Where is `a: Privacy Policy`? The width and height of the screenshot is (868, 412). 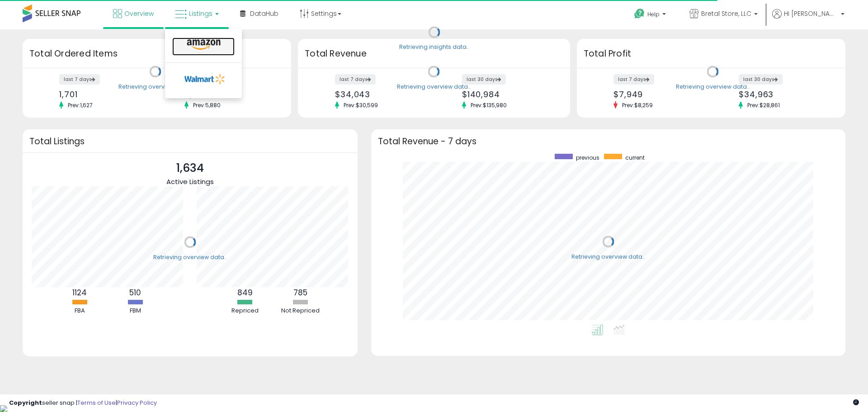
a: Privacy Policy is located at coordinates (137, 402).